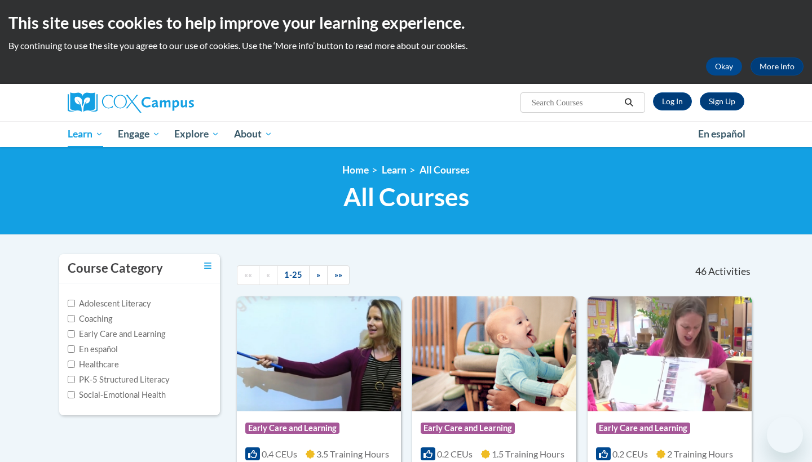  I want to click on span: 0.4 CEUs, so click(279, 454).